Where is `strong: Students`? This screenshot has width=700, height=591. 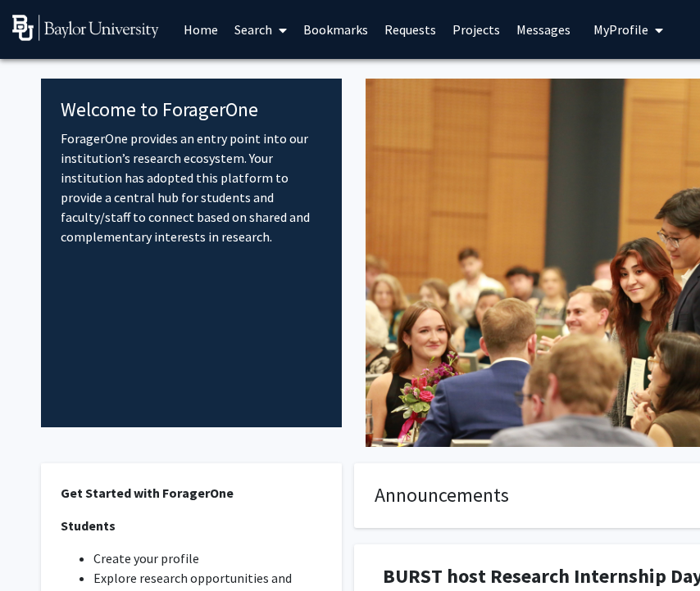 strong: Students is located at coordinates (88, 526).